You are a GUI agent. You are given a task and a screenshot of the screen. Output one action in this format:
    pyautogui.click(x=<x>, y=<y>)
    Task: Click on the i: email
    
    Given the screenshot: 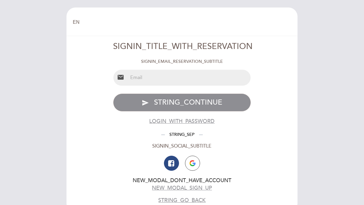 What is the action you would take?
    pyautogui.click(x=121, y=77)
    